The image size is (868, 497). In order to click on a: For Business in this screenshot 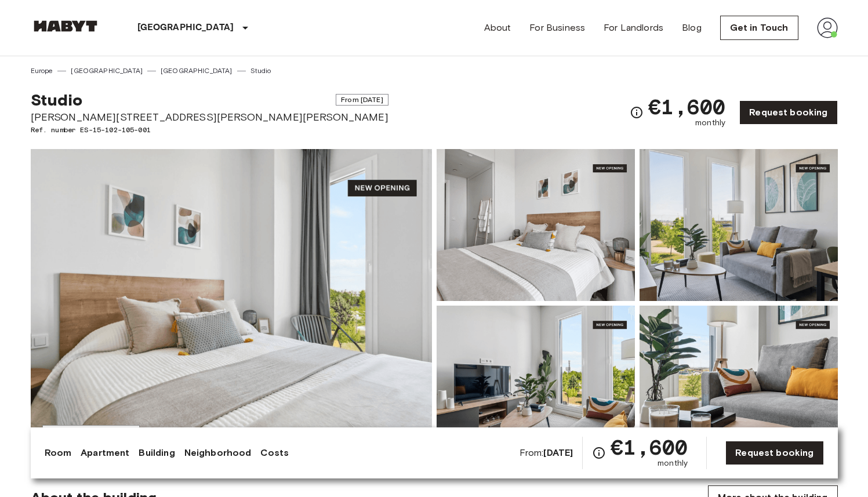, I will do `click(557, 28)`.